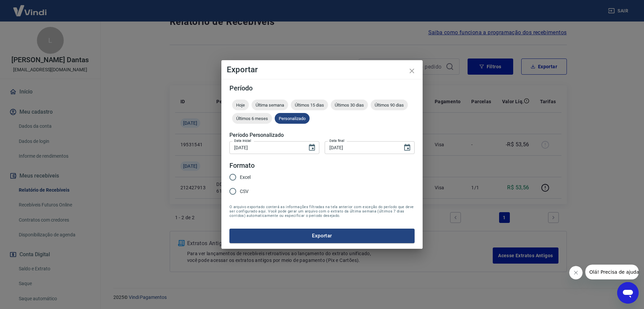 This screenshot has width=644, height=309. Describe the element at coordinates (389, 105) in the screenshot. I see `div: Últimos 90 dias` at that location.